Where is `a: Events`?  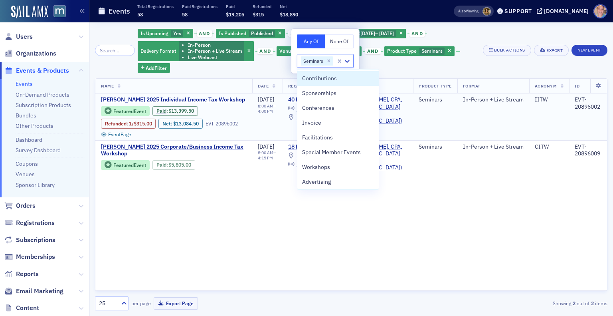 a: Events is located at coordinates (24, 84).